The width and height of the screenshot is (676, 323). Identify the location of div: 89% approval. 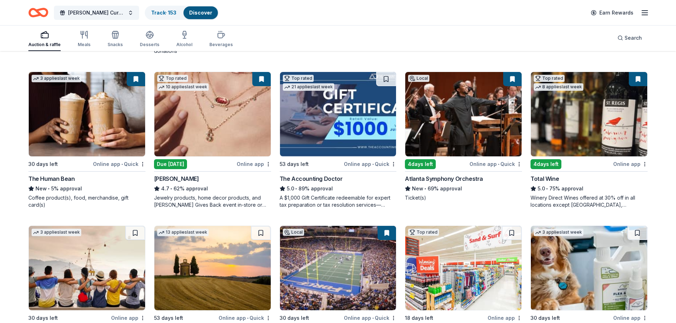
(338, 189).